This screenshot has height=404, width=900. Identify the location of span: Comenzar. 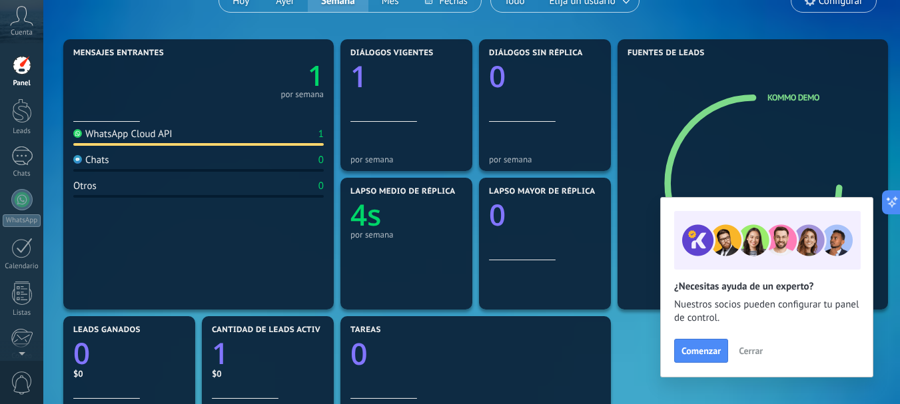
(701, 351).